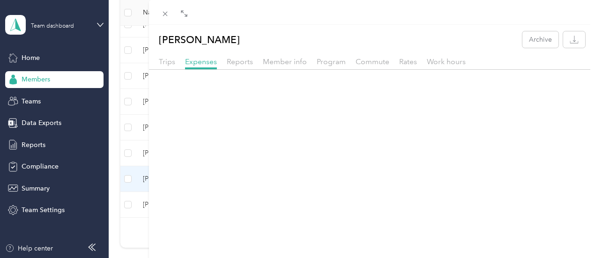 The height and width of the screenshot is (258, 595). Describe the element at coordinates (408, 61) in the screenshot. I see `span: Rates` at that location.